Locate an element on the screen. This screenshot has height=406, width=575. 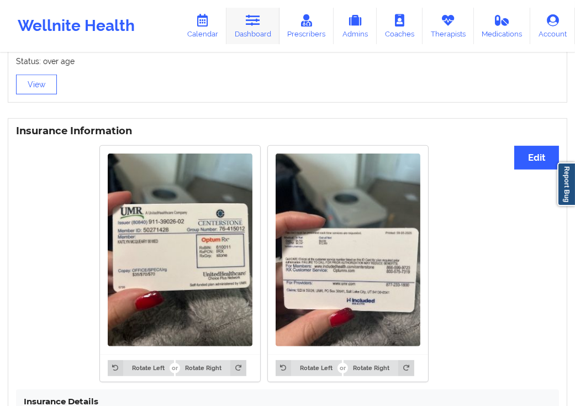
button: View is located at coordinates (36, 85).